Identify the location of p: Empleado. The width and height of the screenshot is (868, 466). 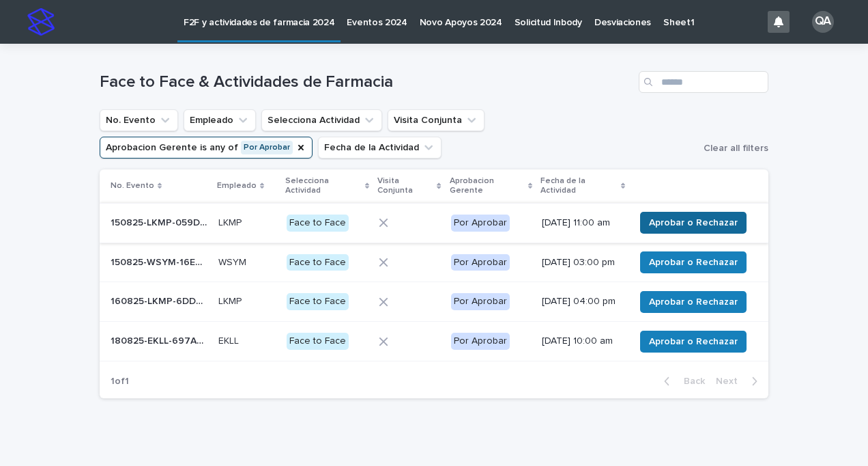
(237, 186).